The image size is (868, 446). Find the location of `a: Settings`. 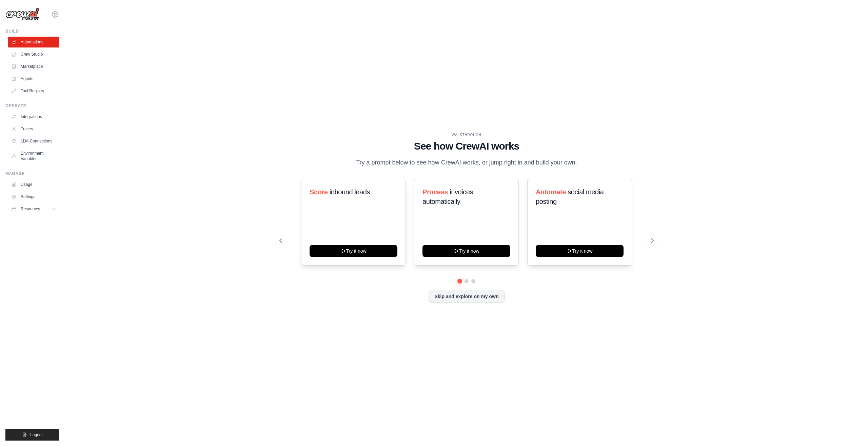

a: Settings is located at coordinates (33, 197).